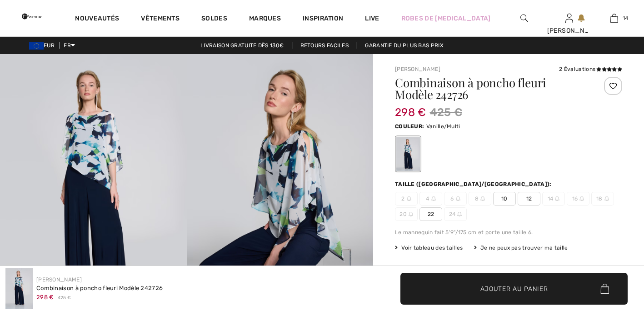  Describe the element at coordinates (44, 46) in the screenshot. I see `span: EUR` at that location.